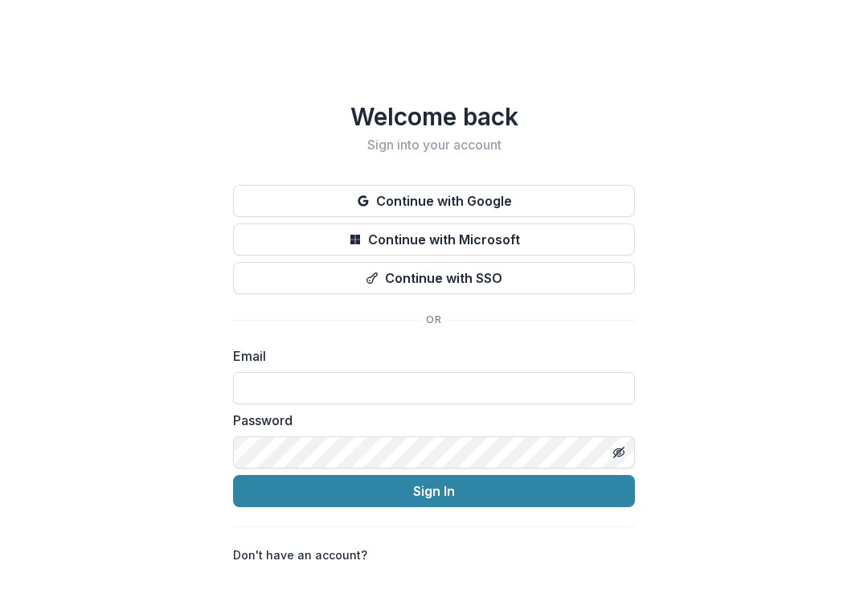  What do you see at coordinates (434, 145) in the screenshot?
I see `h2: Sign into your account` at bounding box center [434, 145].